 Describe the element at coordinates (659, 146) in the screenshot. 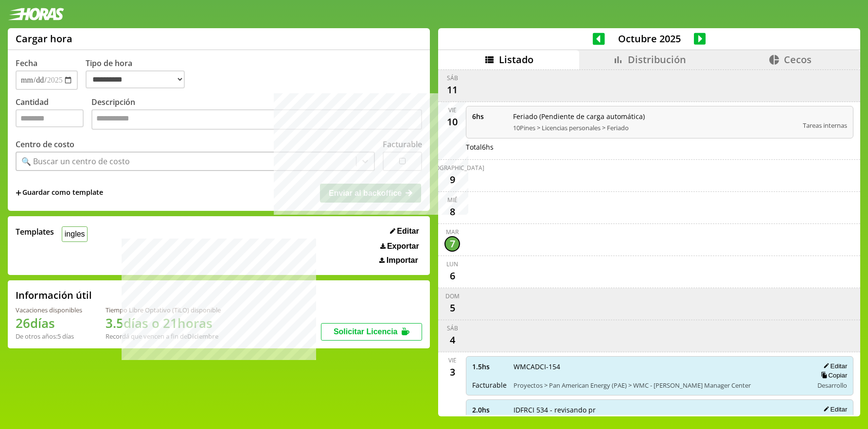

I see `div: Total 6 hs` at that location.